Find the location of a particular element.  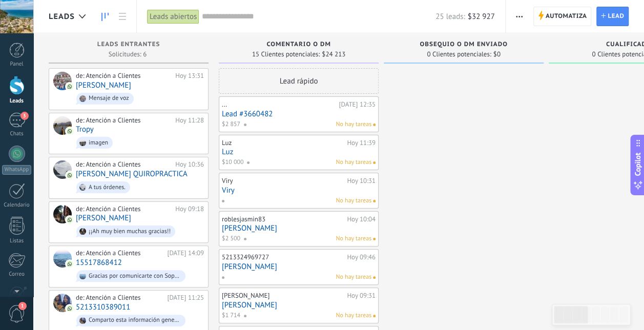

div: SANDY QUIROPRACTICA is located at coordinates (63, 169).